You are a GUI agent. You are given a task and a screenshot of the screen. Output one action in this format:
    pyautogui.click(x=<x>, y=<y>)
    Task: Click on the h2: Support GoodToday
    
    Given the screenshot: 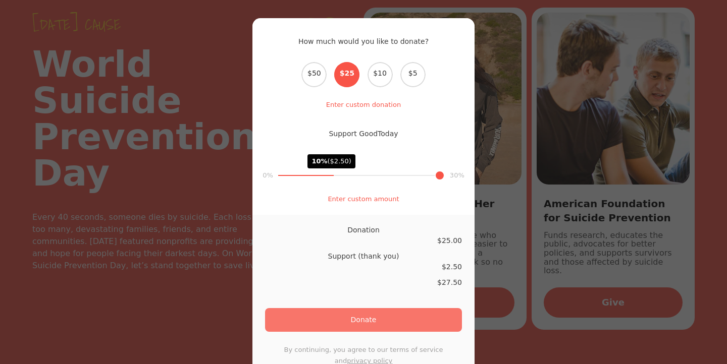 What is the action you would take?
    pyautogui.click(x=363, y=132)
    